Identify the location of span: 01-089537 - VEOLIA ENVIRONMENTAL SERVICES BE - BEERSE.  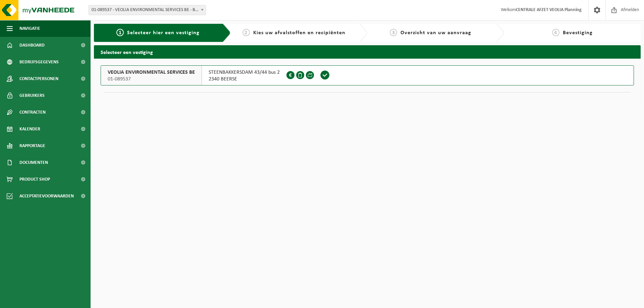
(147, 10).